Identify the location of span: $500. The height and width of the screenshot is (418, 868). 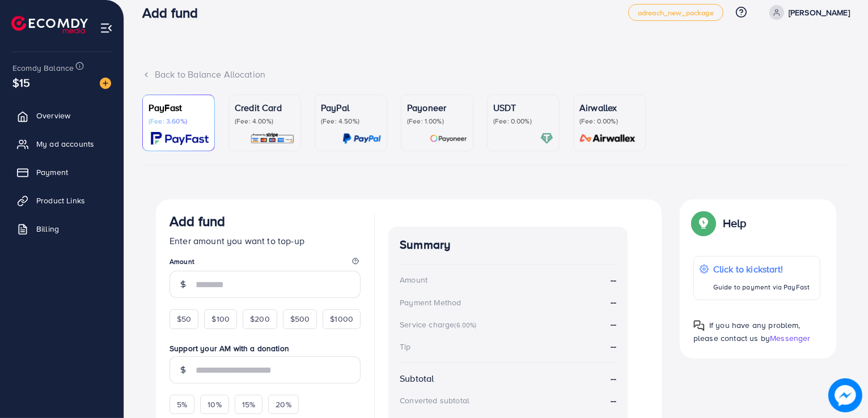
(300, 319).